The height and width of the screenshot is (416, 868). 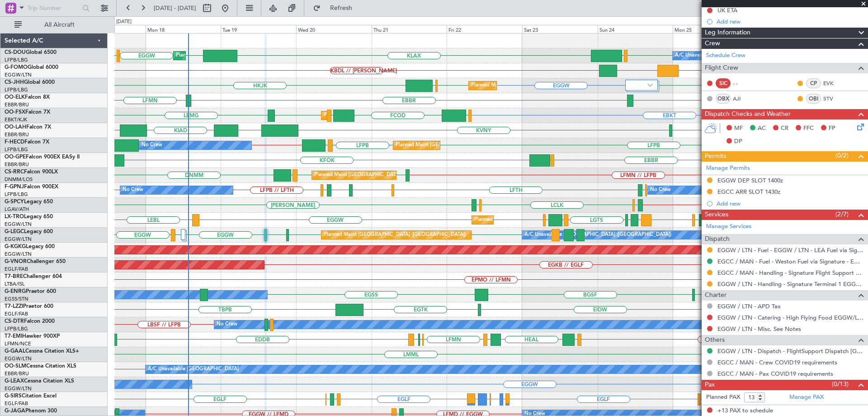 I want to click on span: T7-LZZI, so click(x=13, y=306).